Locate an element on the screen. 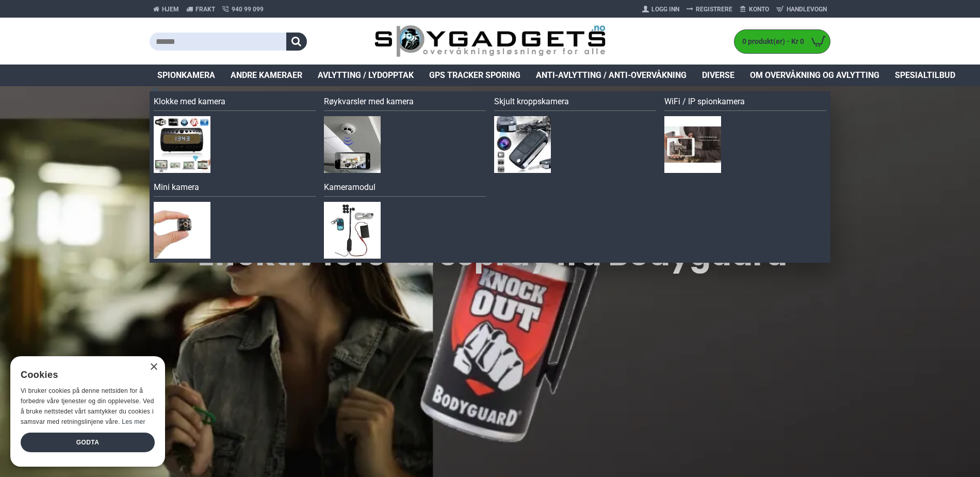 The image size is (980, 477). span: Logg Inn is located at coordinates (665, 10).